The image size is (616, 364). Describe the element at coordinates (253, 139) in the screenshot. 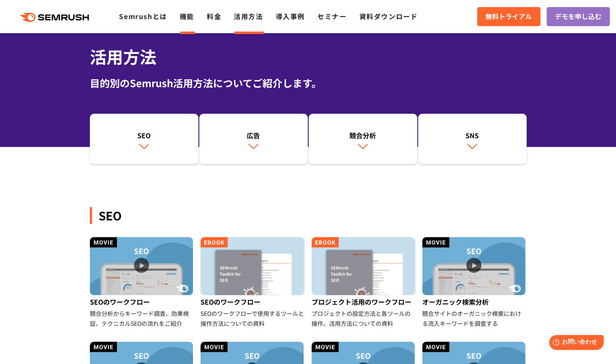

I see `a: 広告` at that location.